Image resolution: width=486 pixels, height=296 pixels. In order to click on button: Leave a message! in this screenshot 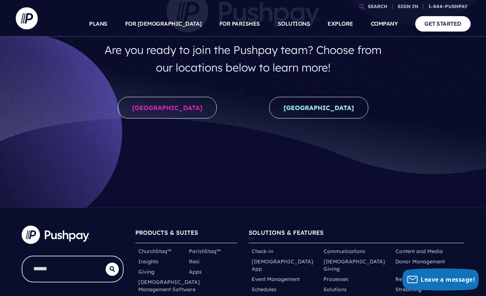, I will do `click(440, 279)`.